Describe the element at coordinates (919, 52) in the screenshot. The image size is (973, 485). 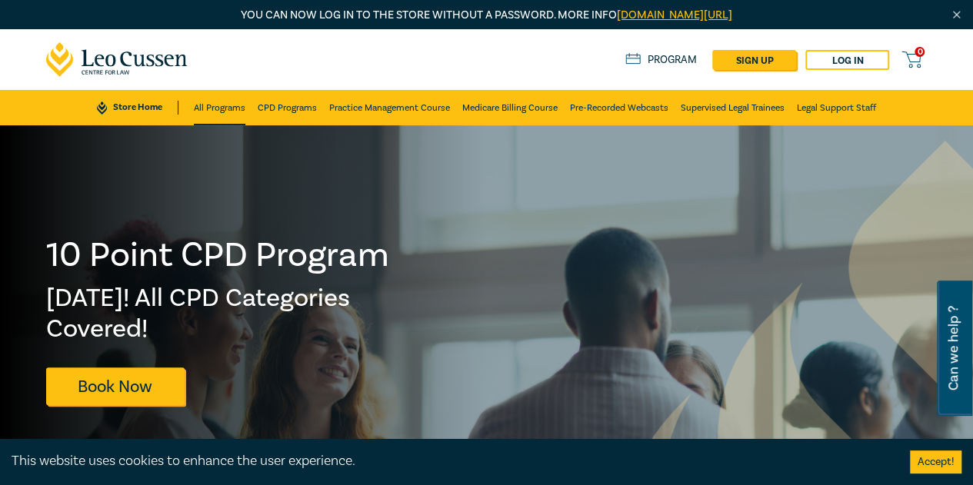
I see `span: 0` at that location.